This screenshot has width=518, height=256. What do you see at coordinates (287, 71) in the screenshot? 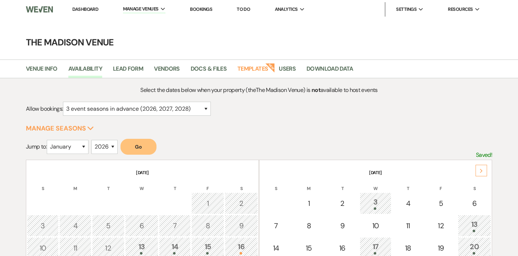
I see `a: Users` at bounding box center [287, 71].